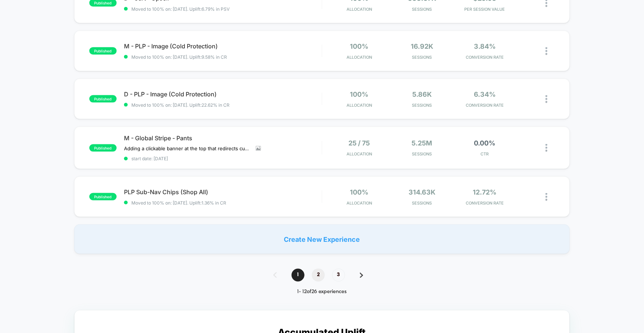  I want to click on span: Adding a clickable banner at the top that redirects customers to a landing page., so click(187, 148).